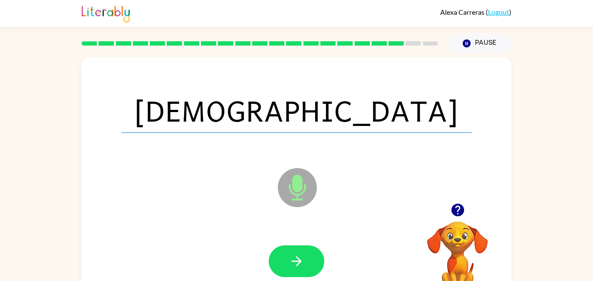 The height and width of the screenshot is (281, 593). I want to click on button: Pause, so click(480, 43).